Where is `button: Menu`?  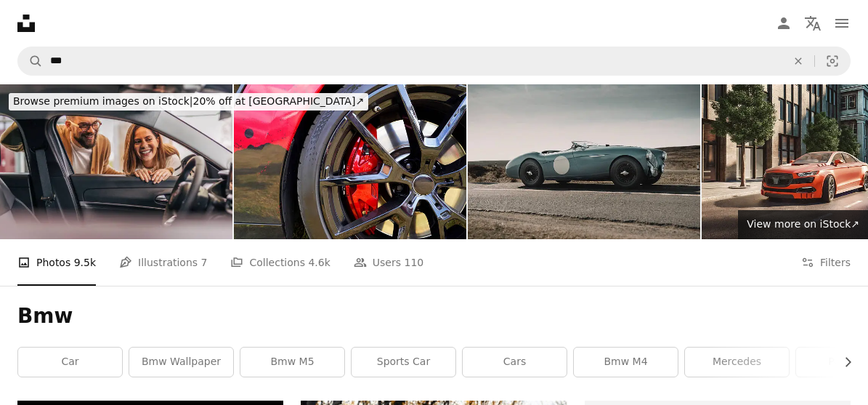
button: Menu is located at coordinates (841, 24).